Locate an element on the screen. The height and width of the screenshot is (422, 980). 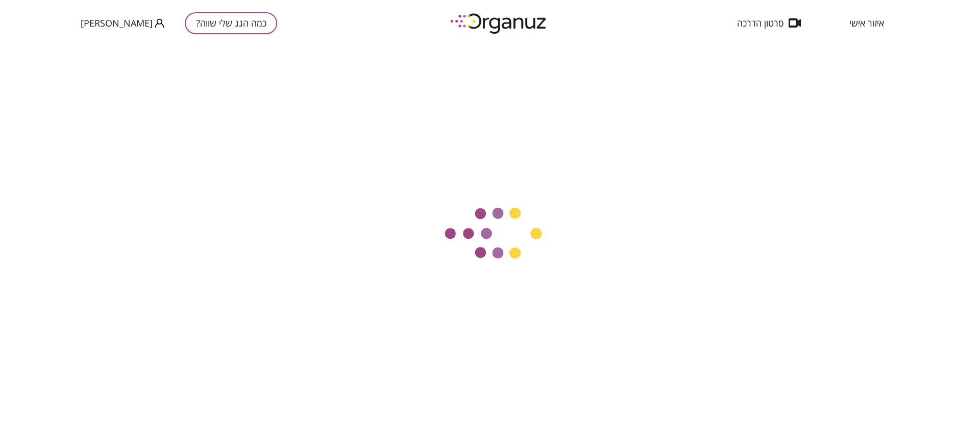
button: איזור אישי is located at coordinates (866, 23).